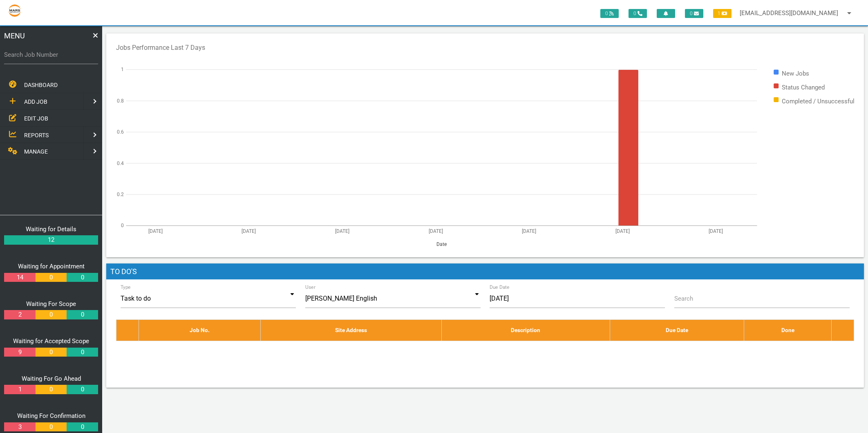  I want to click on th: Job No., so click(200, 330).